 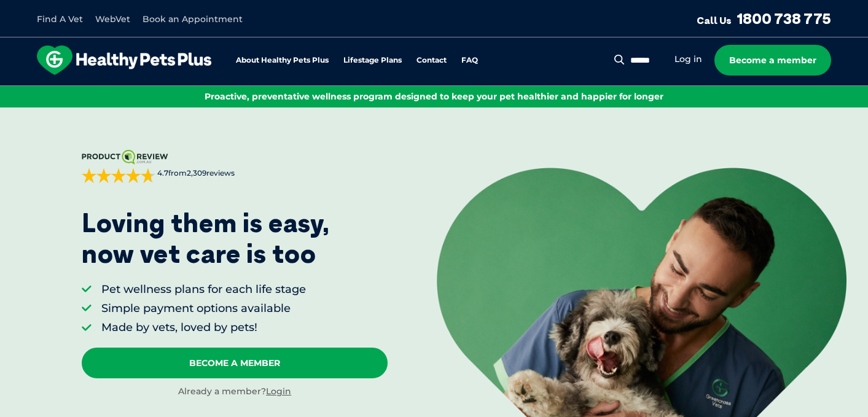 I want to click on span: Proactive, preventative wellness program designed to keep your pet healthier and happier for longer, so click(x=434, y=97).